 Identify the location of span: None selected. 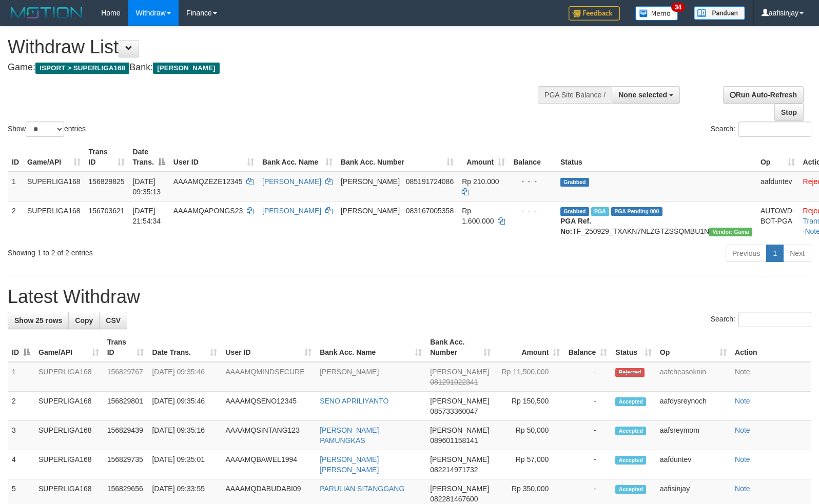
(642, 95).